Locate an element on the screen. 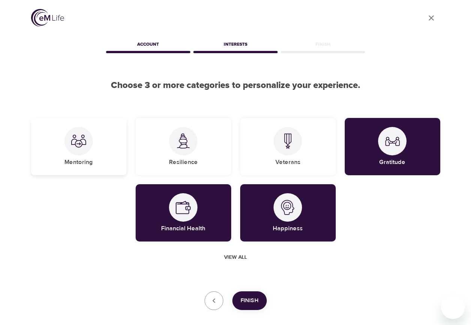 This screenshot has width=471, height=325. div: GratitudeGratitude is located at coordinates (392, 146).